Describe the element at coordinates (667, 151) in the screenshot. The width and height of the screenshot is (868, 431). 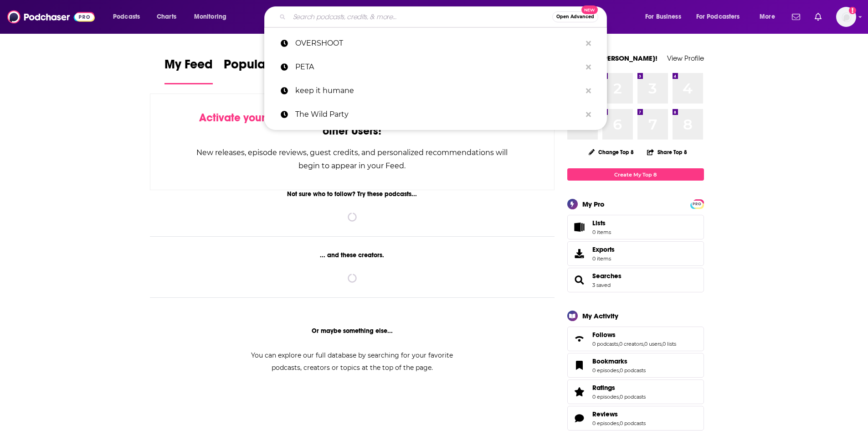
I see `button: Share Top 8` at that location.